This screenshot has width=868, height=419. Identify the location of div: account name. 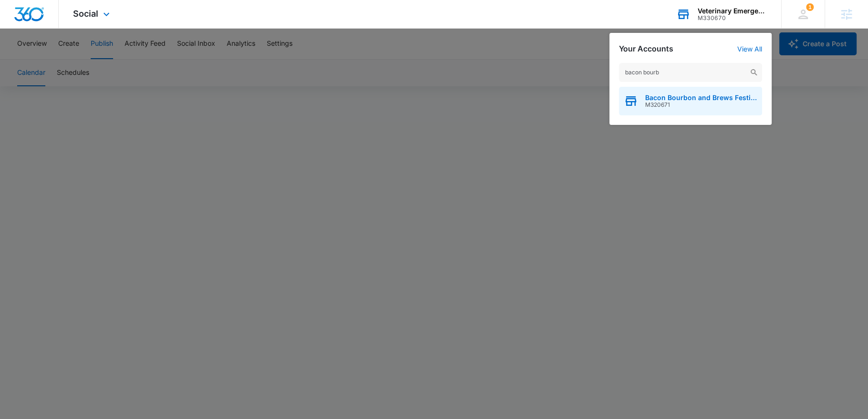
(733, 11).